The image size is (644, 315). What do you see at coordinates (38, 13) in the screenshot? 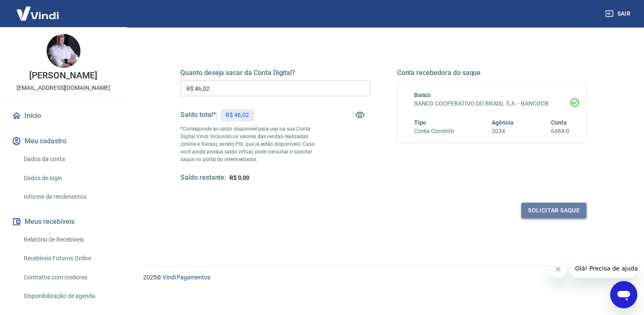
I see `img: Vindi` at bounding box center [38, 13].